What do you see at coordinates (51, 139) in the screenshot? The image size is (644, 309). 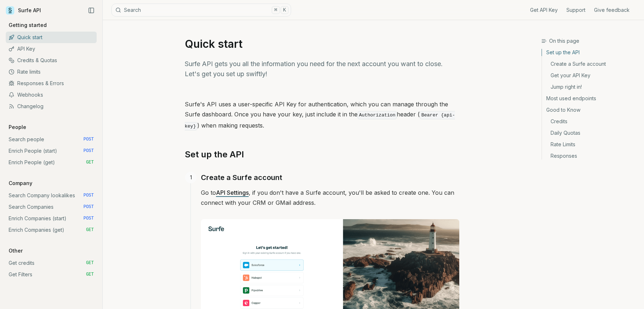 I see `a: Search people POST` at bounding box center [51, 139].